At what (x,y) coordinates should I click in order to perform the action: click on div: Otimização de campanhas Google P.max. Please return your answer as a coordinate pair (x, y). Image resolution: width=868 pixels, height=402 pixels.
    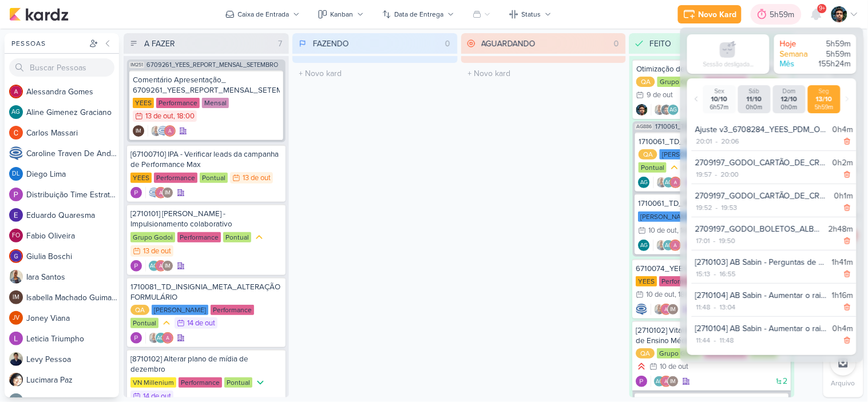
    Looking at the image, I should click on (712, 69).